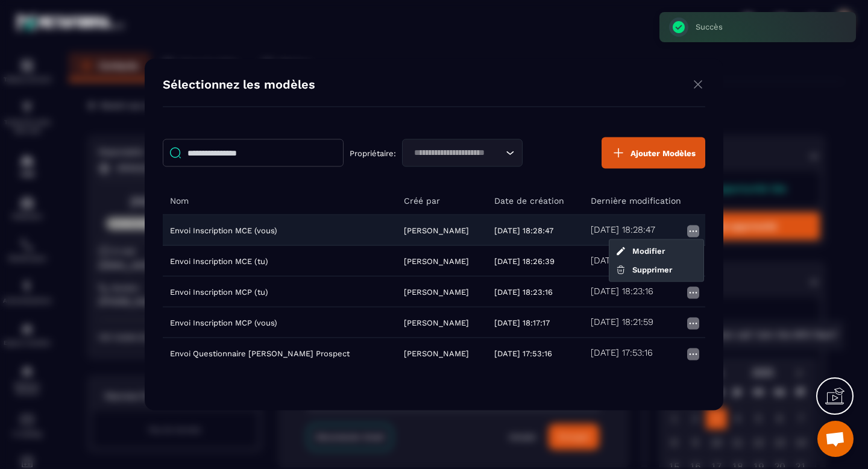 Image resolution: width=868 pixels, height=469 pixels. I want to click on td: Envoi Inscription MCP (vous), so click(280, 322).